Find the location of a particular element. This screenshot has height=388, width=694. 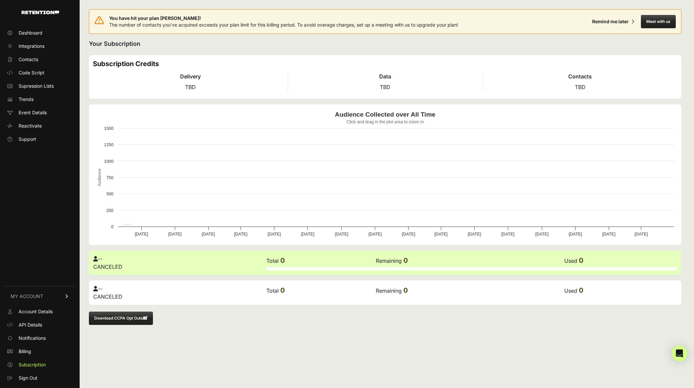

span: Billing is located at coordinates (25, 351).